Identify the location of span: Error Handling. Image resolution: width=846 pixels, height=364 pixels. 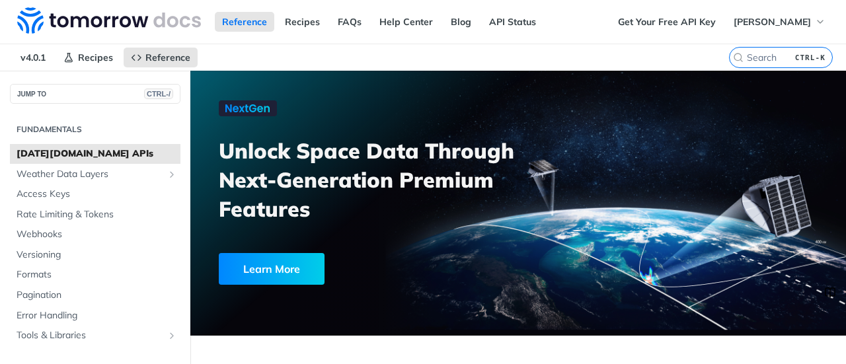
(97, 316).